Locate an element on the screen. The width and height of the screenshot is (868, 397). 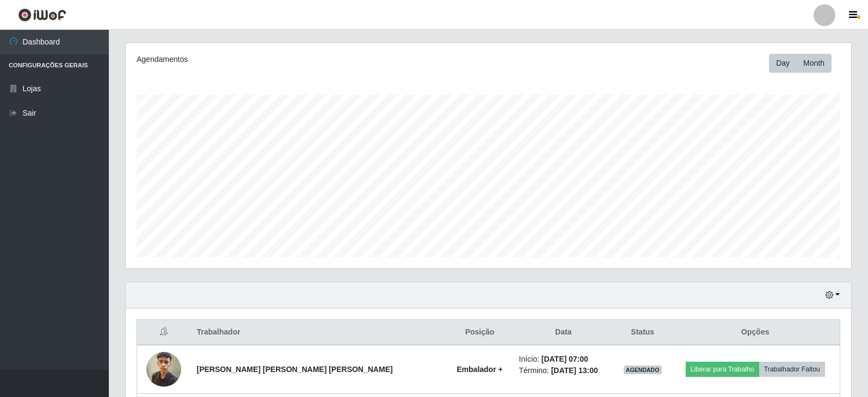
strong: Embalador + is located at coordinates (480, 369).